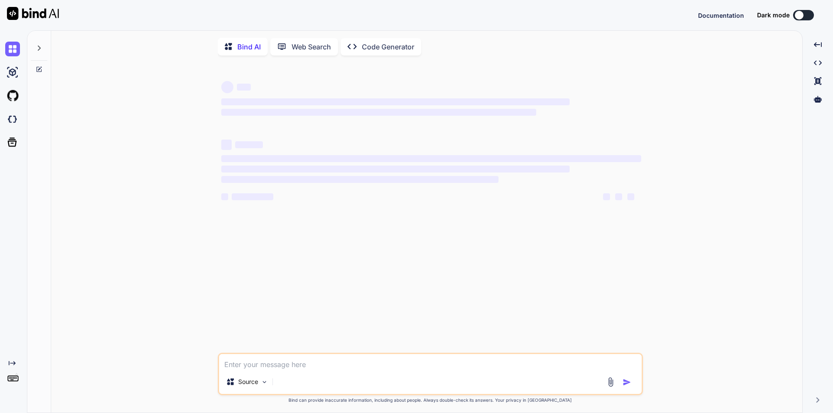 This screenshot has width=833, height=413. I want to click on span: Dark mode, so click(773, 15).